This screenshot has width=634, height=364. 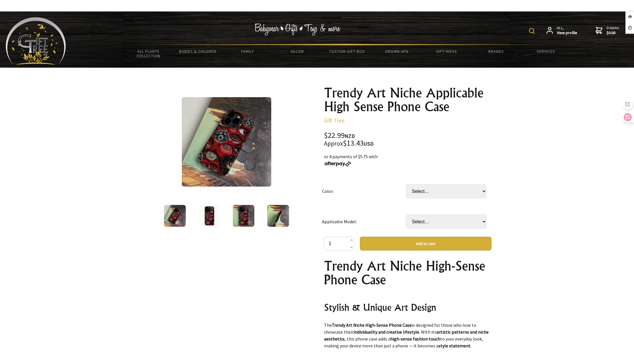 I want to click on h1: Trendy Art Niche Applicable High Sense Phone Case, so click(x=408, y=100).